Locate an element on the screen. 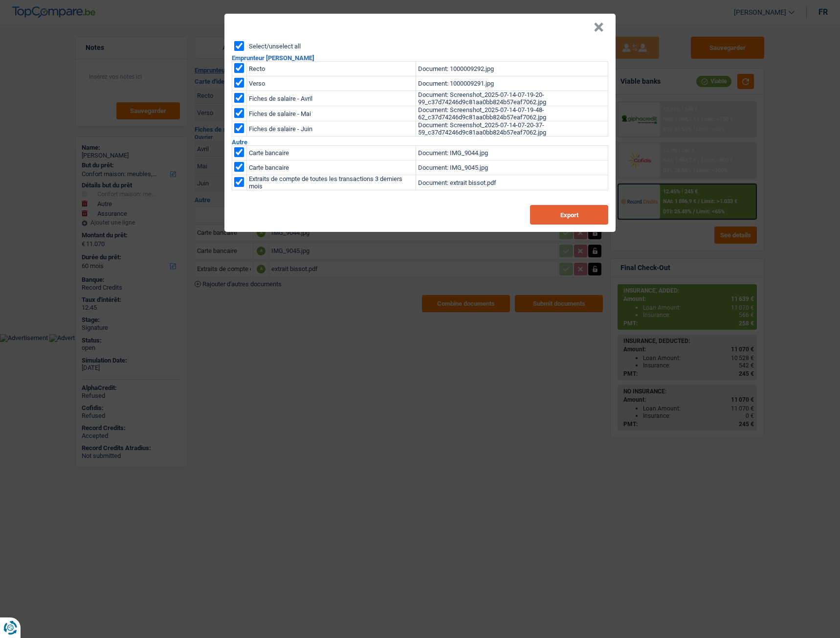 The image size is (840, 638). button: Close is located at coordinates (599, 27).